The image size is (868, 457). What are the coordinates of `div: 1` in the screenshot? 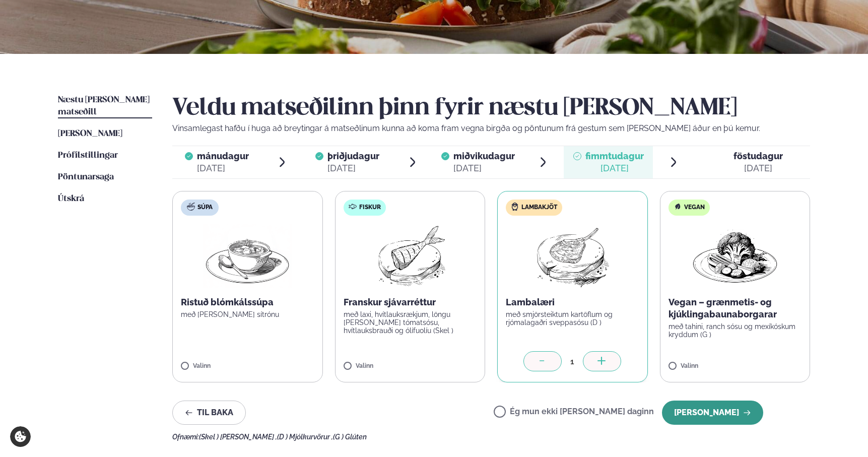 It's located at (572, 361).